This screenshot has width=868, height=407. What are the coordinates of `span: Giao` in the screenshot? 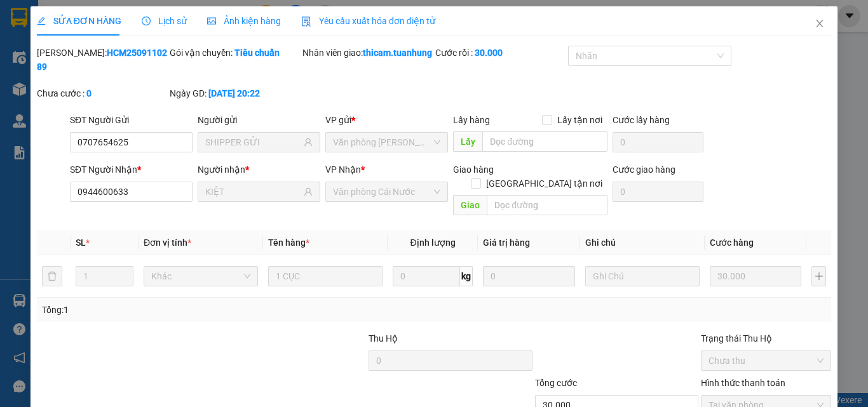 It's located at (469, 205).